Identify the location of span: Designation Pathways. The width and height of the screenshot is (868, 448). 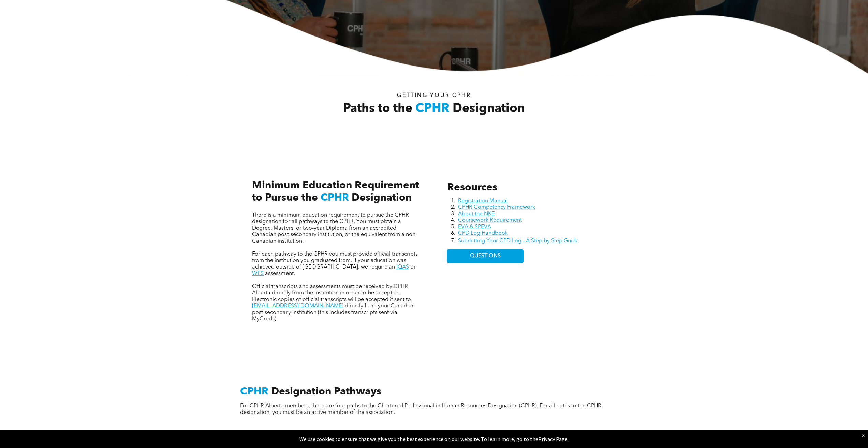
(326, 392).